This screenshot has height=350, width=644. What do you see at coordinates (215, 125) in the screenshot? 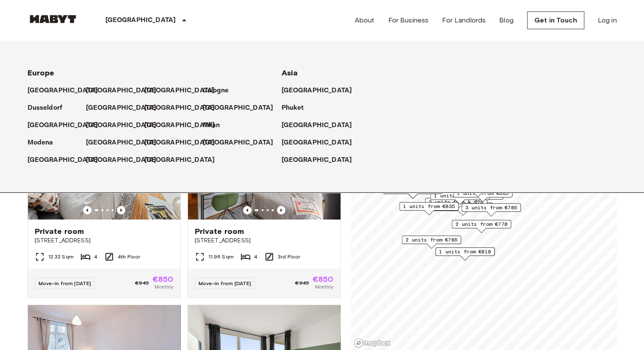
I see `a: Milan` at bounding box center [215, 125].